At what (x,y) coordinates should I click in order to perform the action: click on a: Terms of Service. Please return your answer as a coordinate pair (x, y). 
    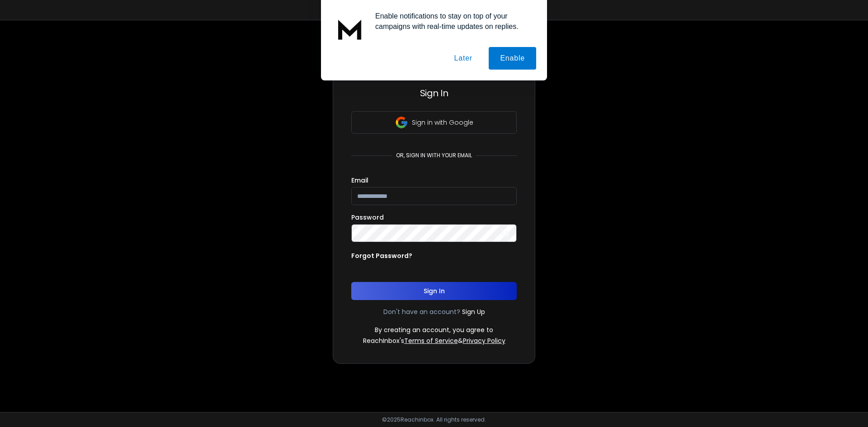
    Looking at the image, I should click on (430, 341).